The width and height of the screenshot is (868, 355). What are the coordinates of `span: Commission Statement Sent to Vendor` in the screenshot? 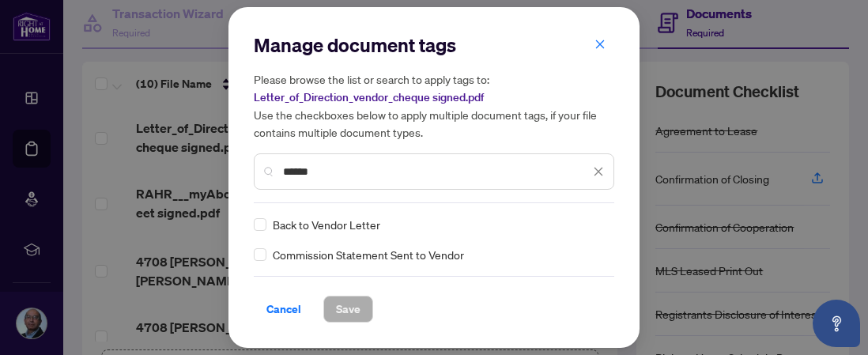 It's located at (368, 255).